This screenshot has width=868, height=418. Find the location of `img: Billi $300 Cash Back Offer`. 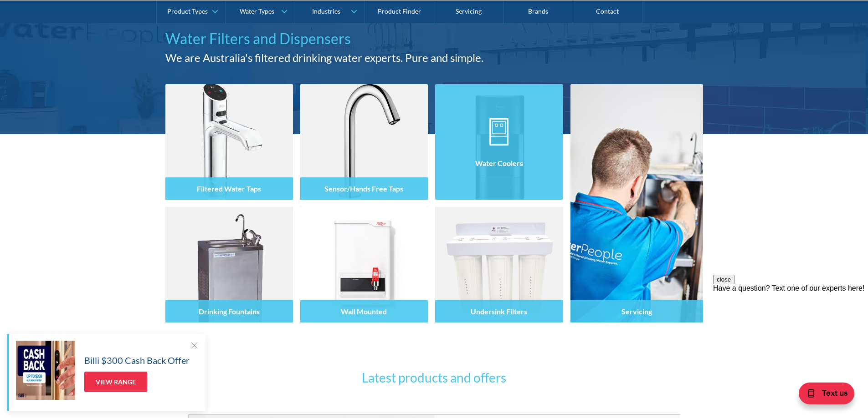

img: Billi $300 Cash Back Offer is located at coordinates (46, 370).